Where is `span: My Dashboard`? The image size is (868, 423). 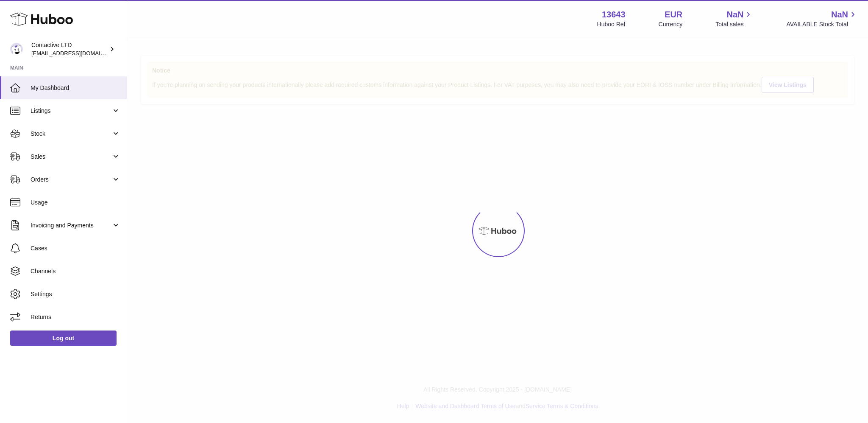 span: My Dashboard is located at coordinates (76, 88).